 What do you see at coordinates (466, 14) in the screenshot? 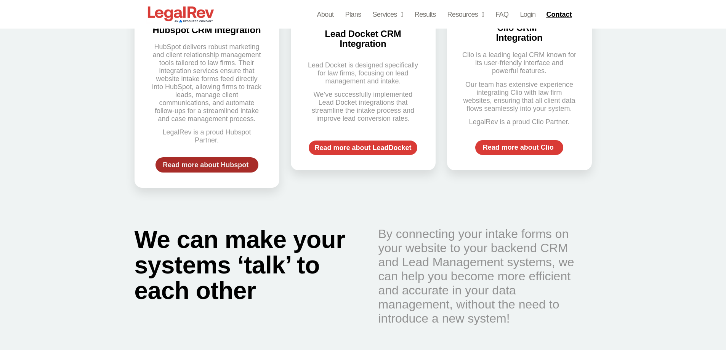
I see `a: Resources` at bounding box center [466, 14].